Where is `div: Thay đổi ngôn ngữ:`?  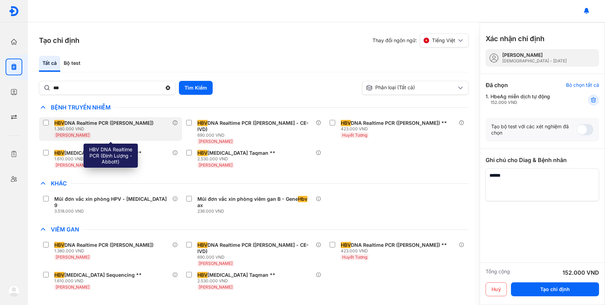 div: Thay đổi ngôn ngữ: is located at coordinates (421, 40).